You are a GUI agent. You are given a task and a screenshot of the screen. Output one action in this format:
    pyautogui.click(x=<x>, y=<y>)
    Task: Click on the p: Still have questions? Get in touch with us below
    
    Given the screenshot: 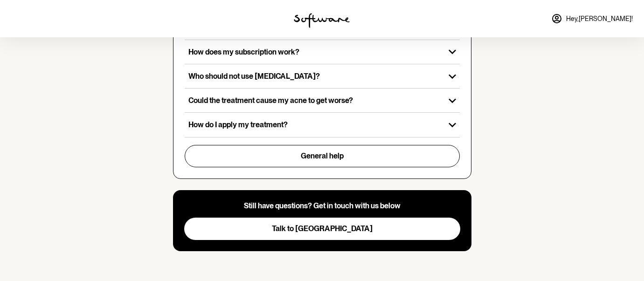 What is the action you would take?
    pyautogui.click(x=322, y=205)
    